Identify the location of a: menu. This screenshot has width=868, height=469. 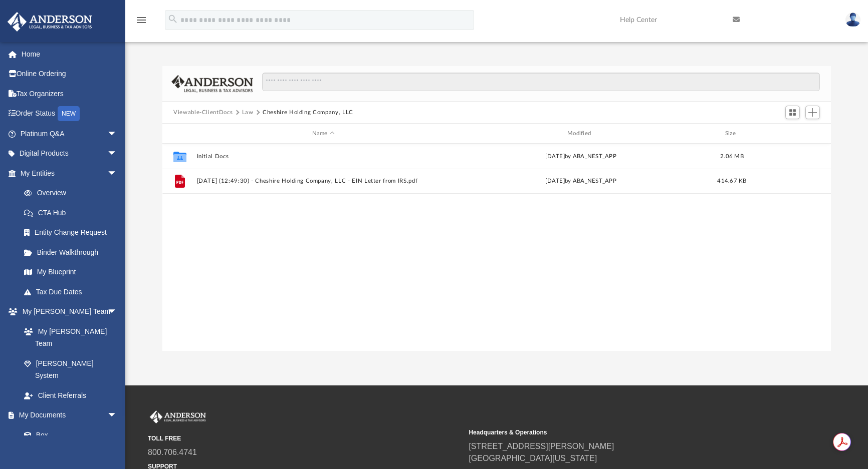
(141, 22).